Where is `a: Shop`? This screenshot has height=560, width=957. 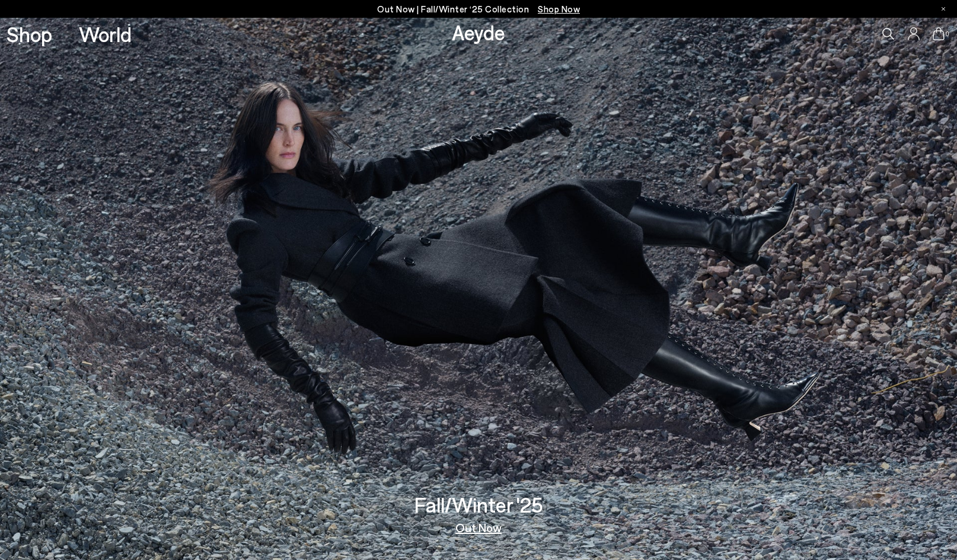
a: Shop is located at coordinates (29, 34).